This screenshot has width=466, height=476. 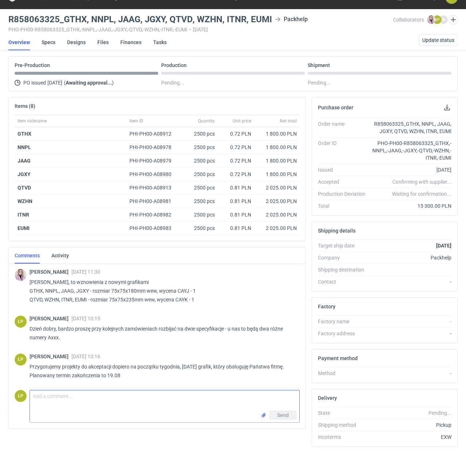 I want to click on a: Overview, so click(x=19, y=42).